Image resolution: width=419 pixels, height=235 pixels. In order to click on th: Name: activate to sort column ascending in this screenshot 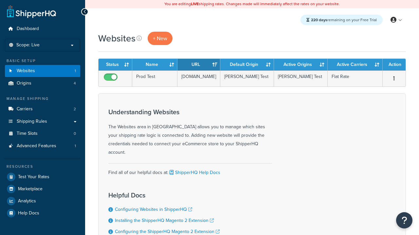, I will do `click(155, 65)`.